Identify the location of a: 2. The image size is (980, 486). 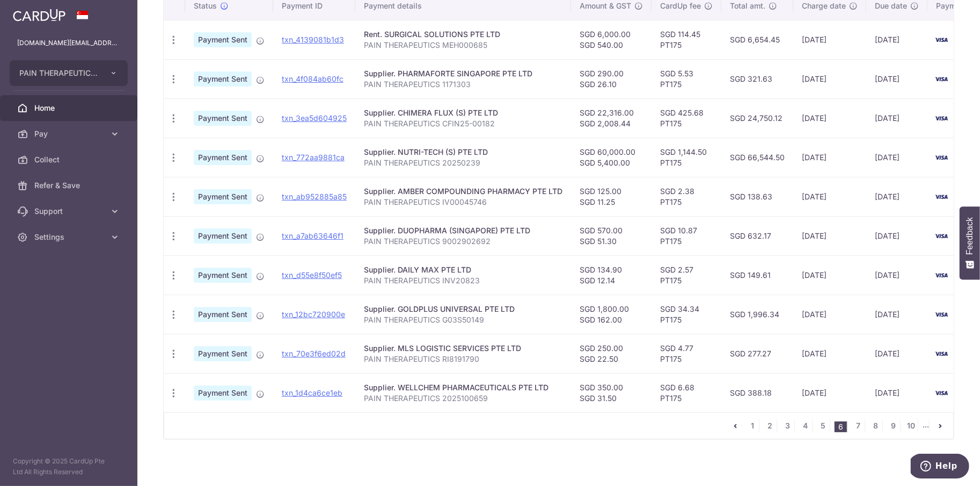
(770, 425).